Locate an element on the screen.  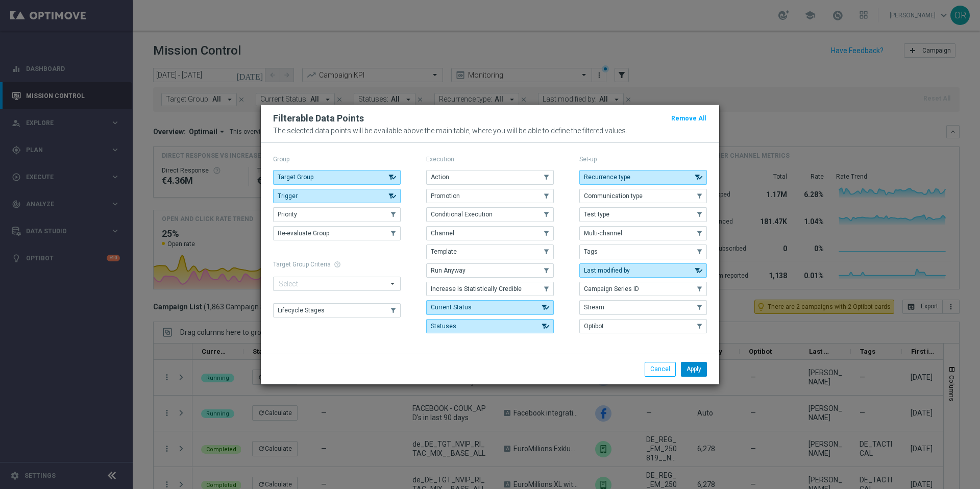
p: Group is located at coordinates (337, 159).